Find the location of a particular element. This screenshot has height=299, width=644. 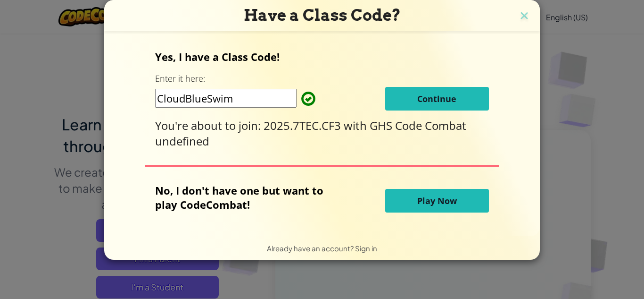

p: Yes, I have a Class Code! is located at coordinates (322, 57).